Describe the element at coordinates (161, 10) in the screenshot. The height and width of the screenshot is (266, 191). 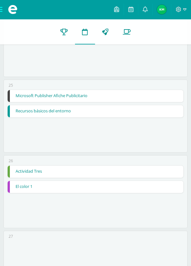
I see `img: 958ea227b0a3b5f69958a9e9f62a33f5.png` at that location.